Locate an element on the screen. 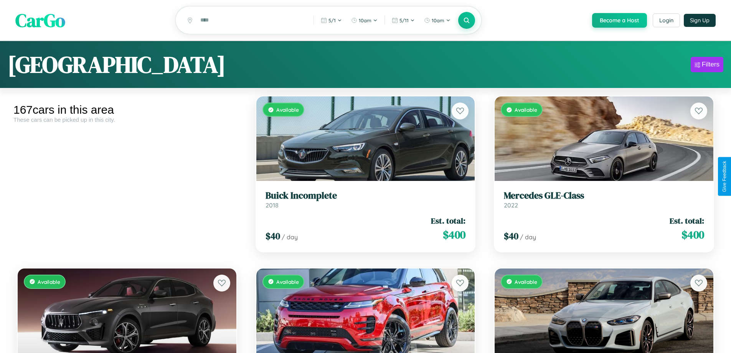 The height and width of the screenshot is (353, 731). span: 2022 is located at coordinates (511, 205).